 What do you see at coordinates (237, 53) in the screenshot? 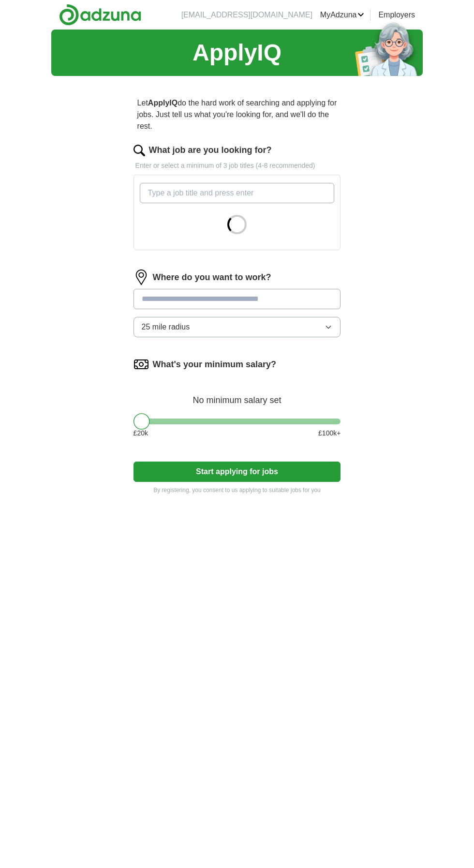
I see `h1: ApplyIQ` at bounding box center [237, 53].